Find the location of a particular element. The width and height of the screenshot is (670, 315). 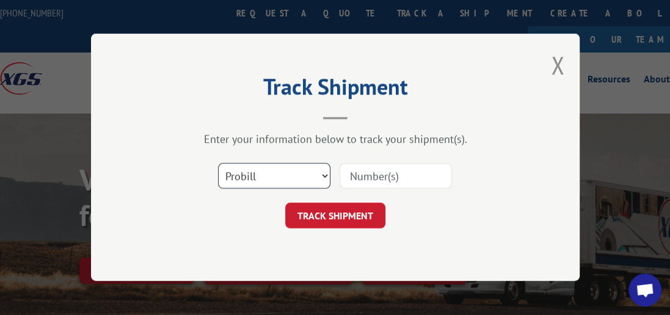

button: Close modal is located at coordinates (558, 65).